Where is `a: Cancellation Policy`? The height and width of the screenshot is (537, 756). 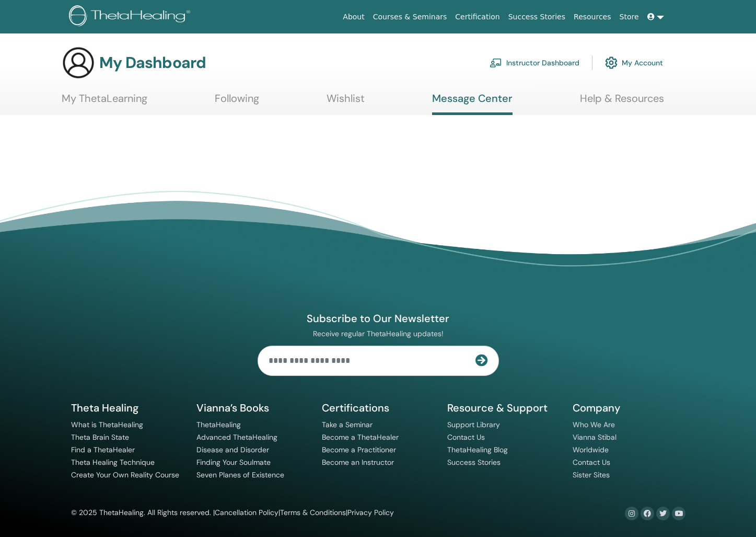
a: Cancellation Policy is located at coordinates (246, 513).